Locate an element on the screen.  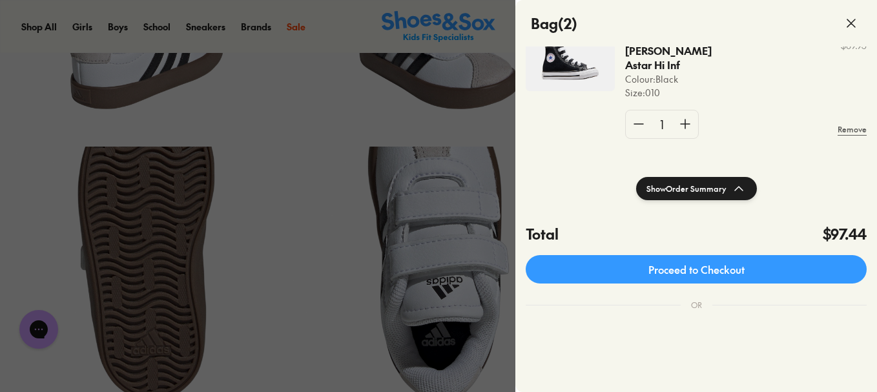
button: Gorgias live chat is located at coordinates (26, 24).